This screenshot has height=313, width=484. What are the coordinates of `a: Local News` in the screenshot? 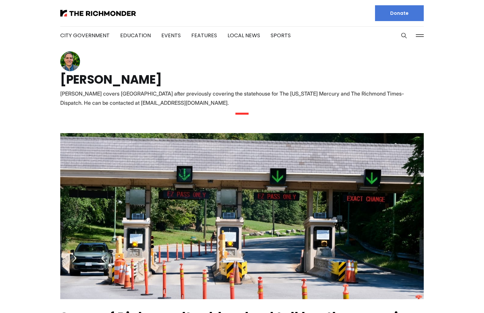 It's located at (244, 35).